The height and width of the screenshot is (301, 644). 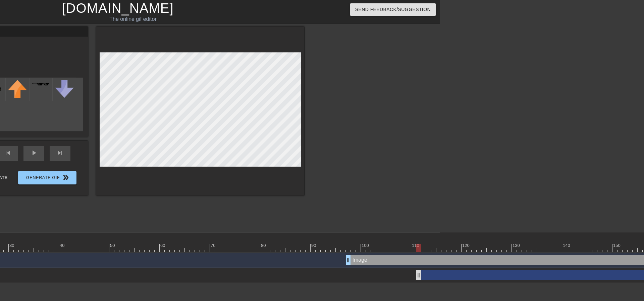 I want to click on div: 140, so click(x=567, y=246).